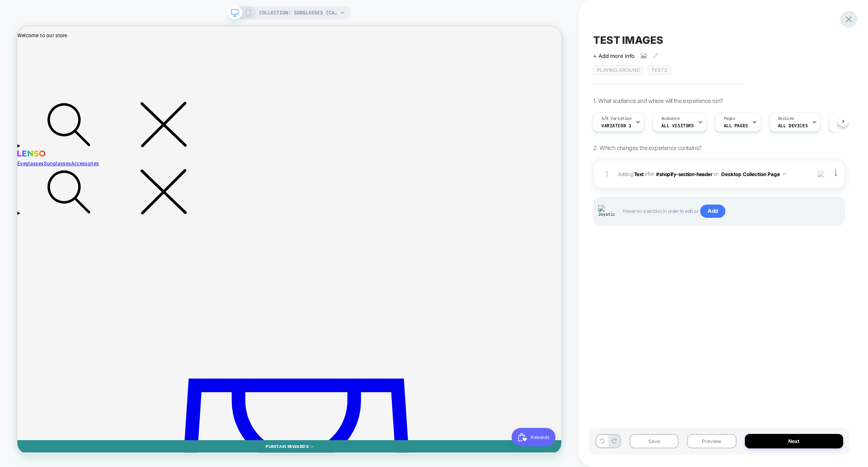  Describe the element at coordinates (729, 118) in the screenshot. I see `span: Pages` at that location.